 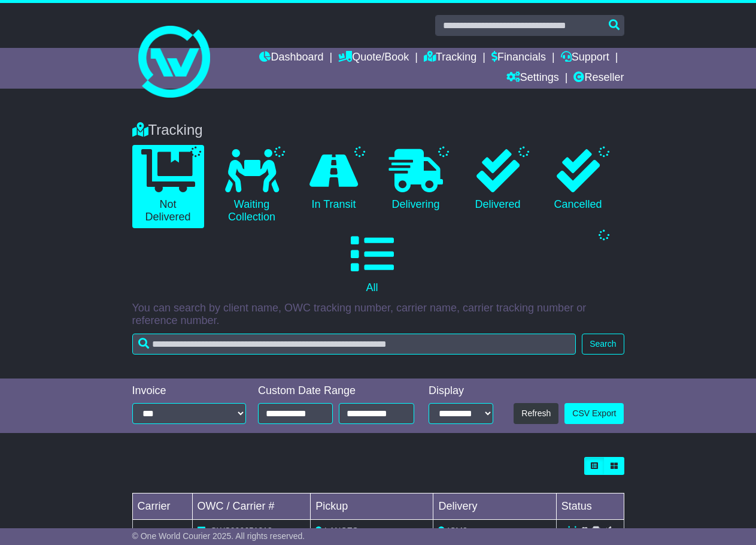 I want to click on span: OWS000651313, so click(x=241, y=531).